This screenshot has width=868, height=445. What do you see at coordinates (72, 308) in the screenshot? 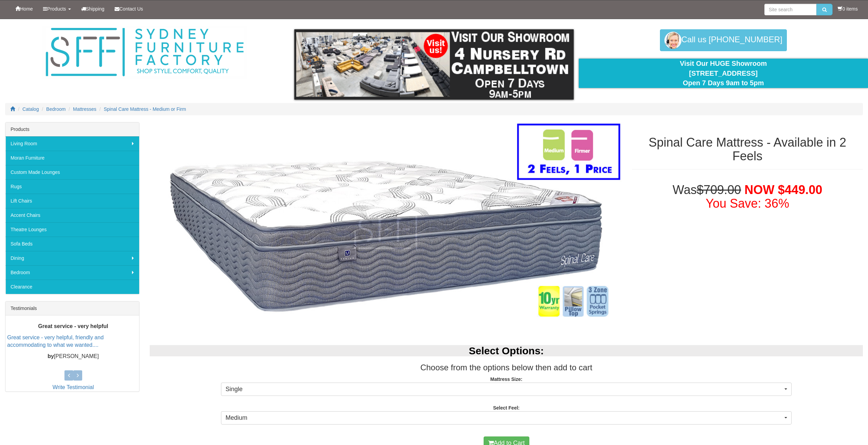
I see `div: Testimonials` at bounding box center [72, 308].